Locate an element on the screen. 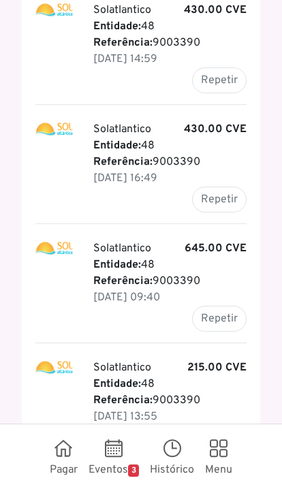  a: Eventos3 is located at coordinates (114, 457).